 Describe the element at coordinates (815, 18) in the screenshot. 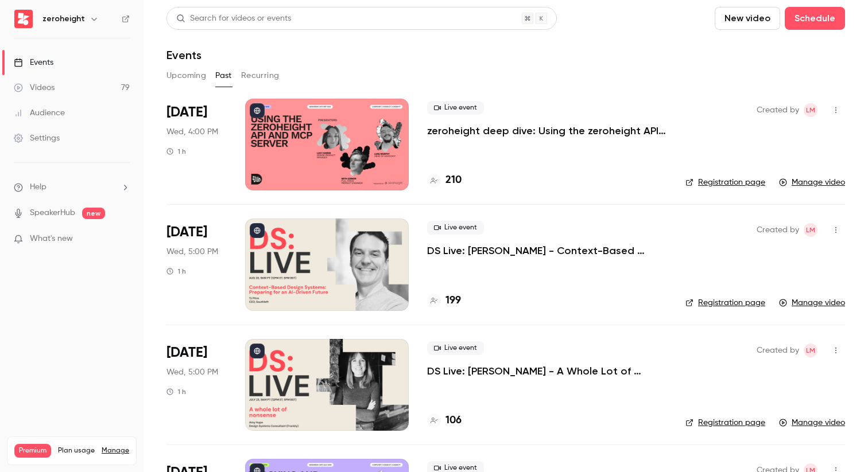

I see `button: Schedule` at that location.